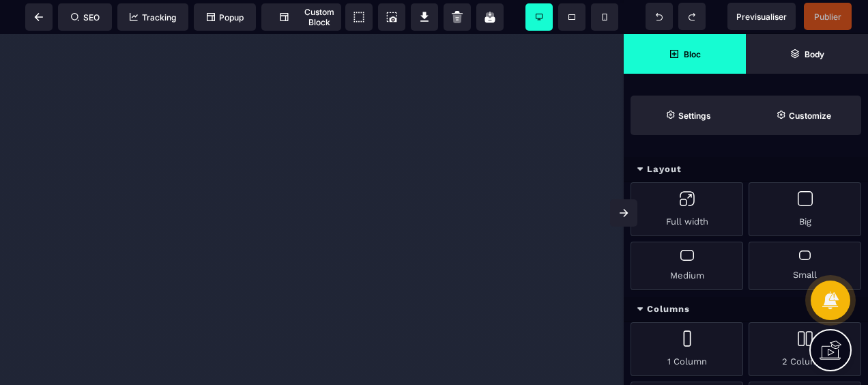 This screenshot has height=385, width=868. I want to click on span: Previsualiser, so click(762, 16).